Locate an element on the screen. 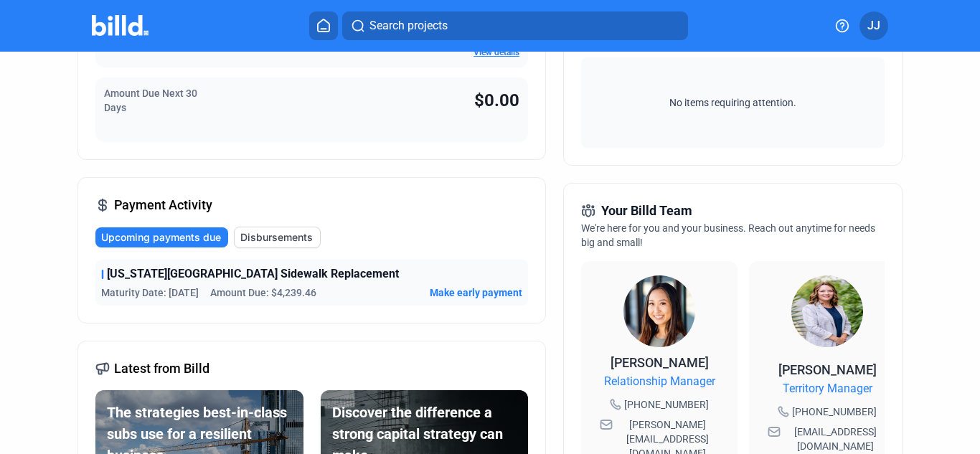  span: No items requiring attention. is located at coordinates (732, 102).